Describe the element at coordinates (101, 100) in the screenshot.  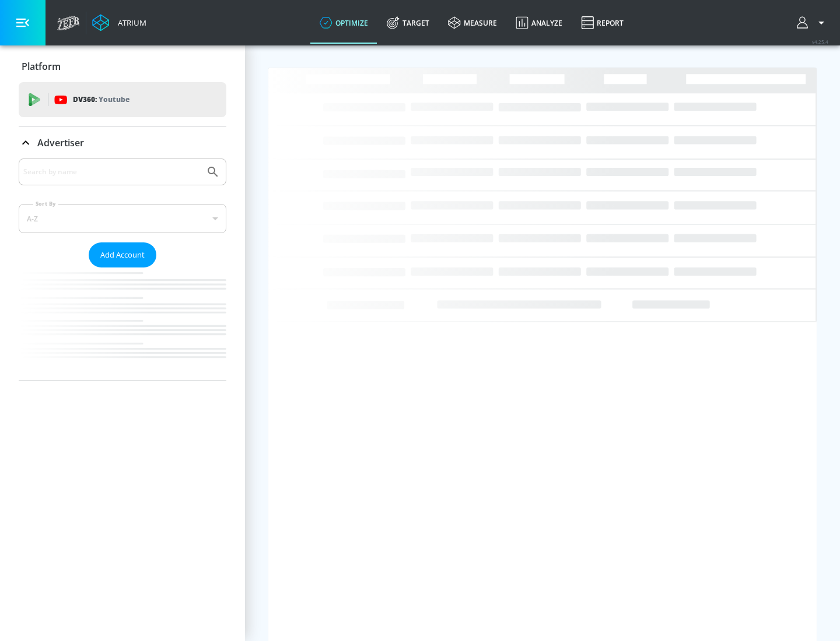
I see `p: DV360:` at that location.